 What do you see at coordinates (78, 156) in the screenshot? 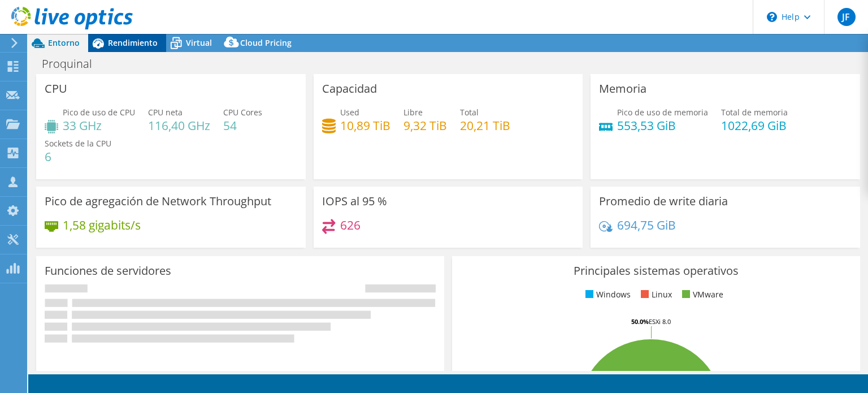
I see `h4: 6` at bounding box center [78, 156].